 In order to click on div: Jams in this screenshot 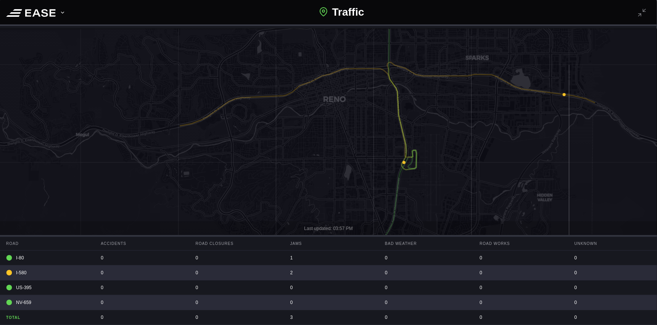, I will do `click(329, 243)`.